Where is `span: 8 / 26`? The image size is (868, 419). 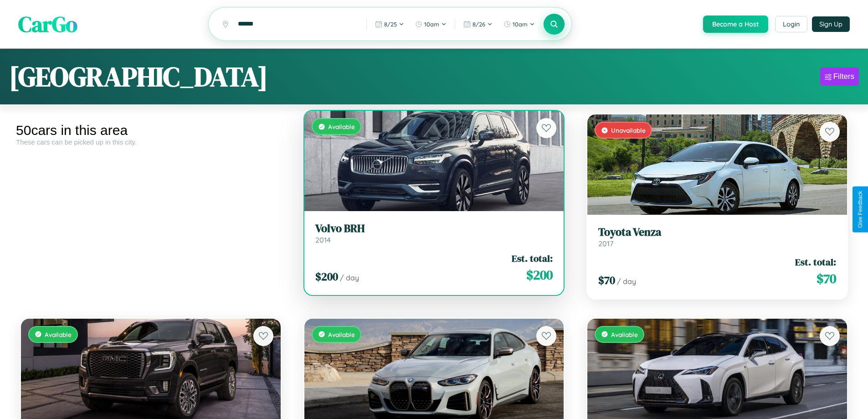 span: 8 / 26 is located at coordinates (479, 24).